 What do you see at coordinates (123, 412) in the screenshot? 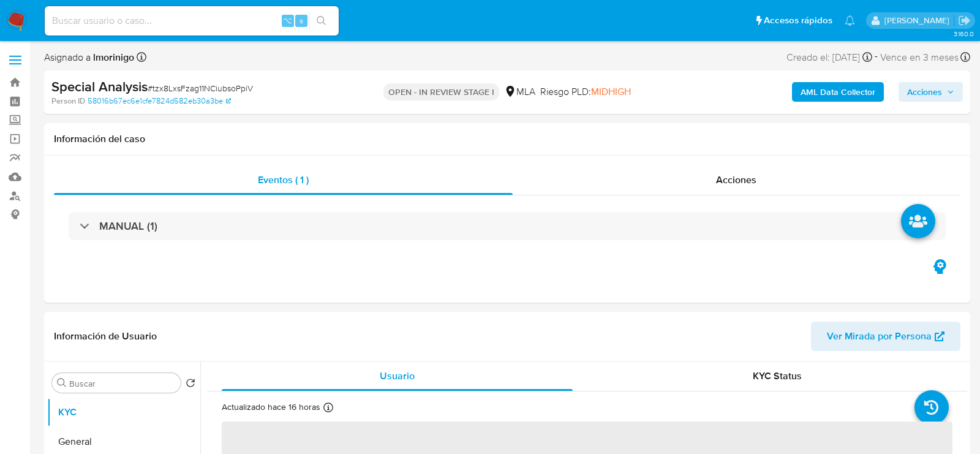
I see `button: KYC` at bounding box center [123, 412].